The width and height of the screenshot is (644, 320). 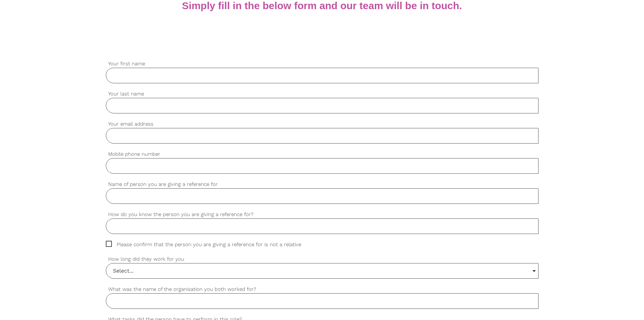 What do you see at coordinates (322, 289) in the screenshot?
I see `label: What was the name of the organisation you both worked for?` at bounding box center [322, 289].